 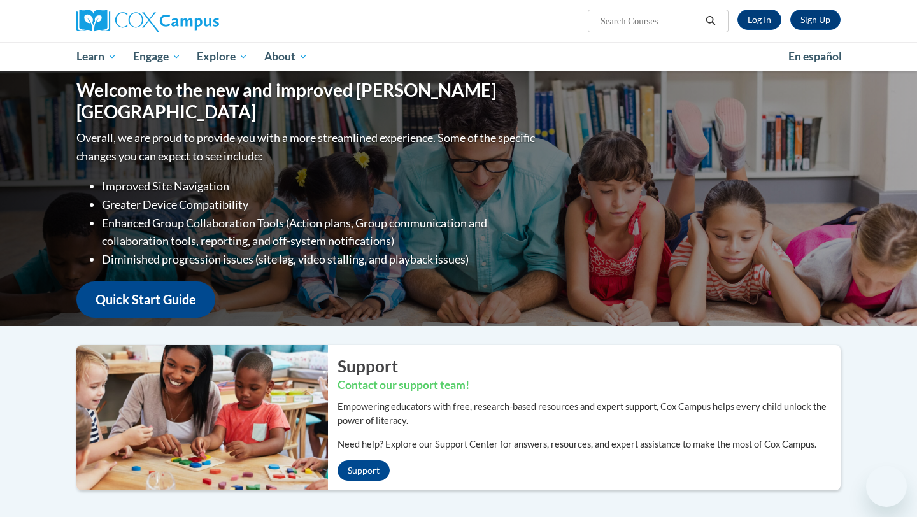 I want to click on span: En español, so click(x=815, y=56).